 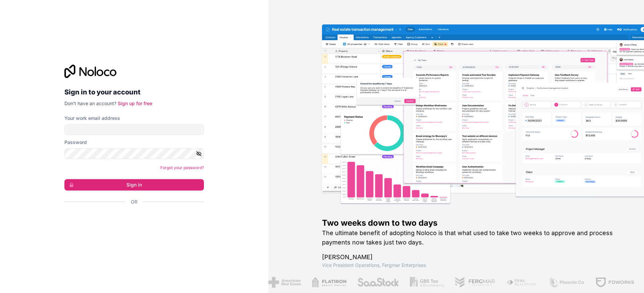 I want to click on img: /assets/saastock-C6Zbiodz.png, so click(x=378, y=282).